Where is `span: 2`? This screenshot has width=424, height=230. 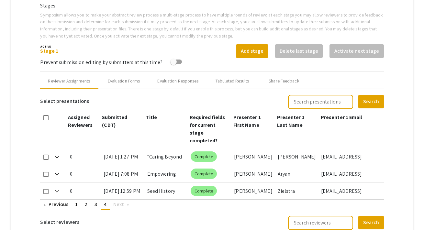 span: 2 is located at coordinates (86, 204).